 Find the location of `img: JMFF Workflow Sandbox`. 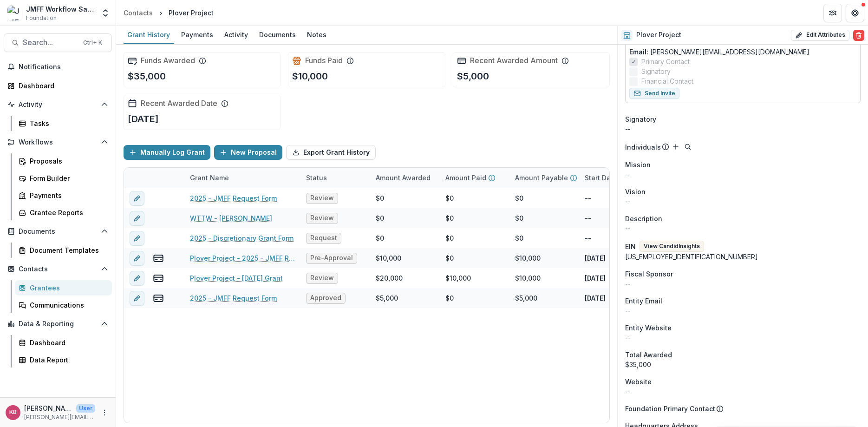

img: JMFF Workflow Sandbox is located at coordinates (15, 13).